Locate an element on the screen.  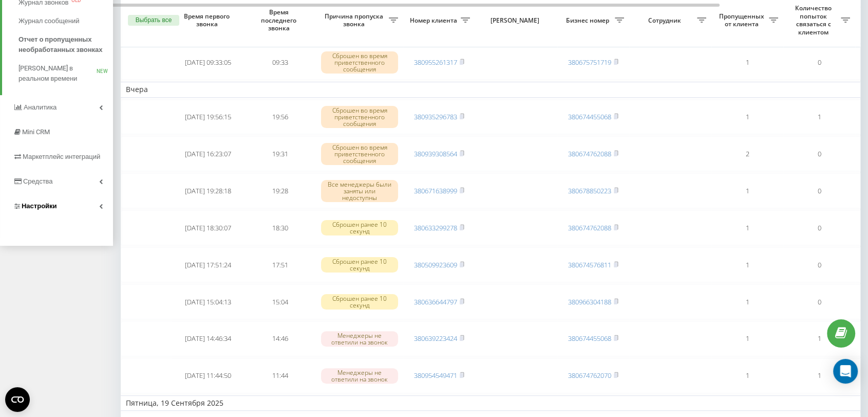
span: Время первого звонка is located at coordinates (208, 20).